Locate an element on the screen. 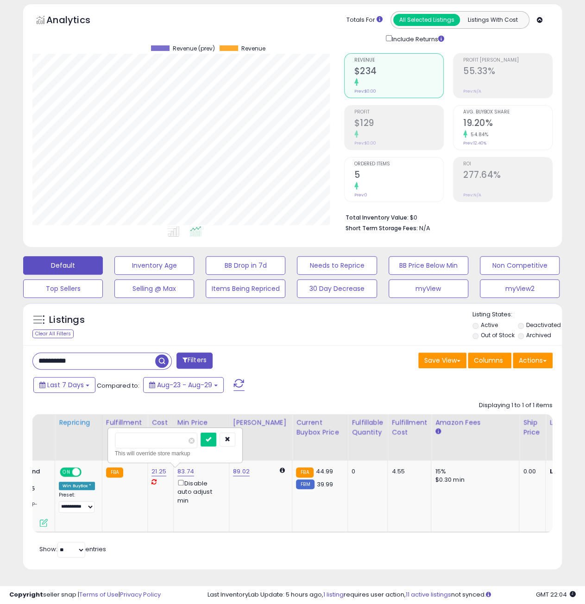 The width and height of the screenshot is (585, 604). span: ON is located at coordinates (66, 472).